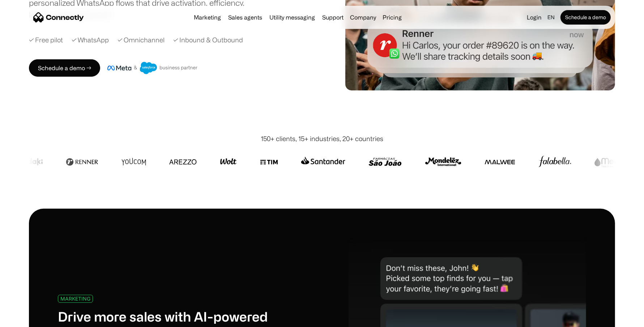 The width and height of the screenshot is (644, 327). I want to click on aside: Language selected: English, so click(25, 319).